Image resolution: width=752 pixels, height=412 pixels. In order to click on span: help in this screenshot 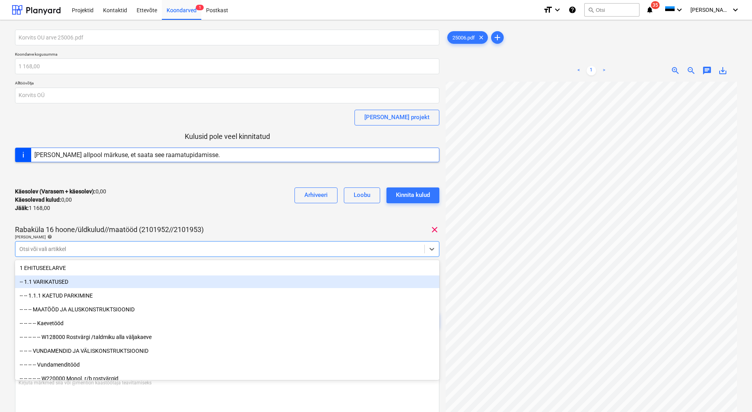, I will do `click(49, 237)`.